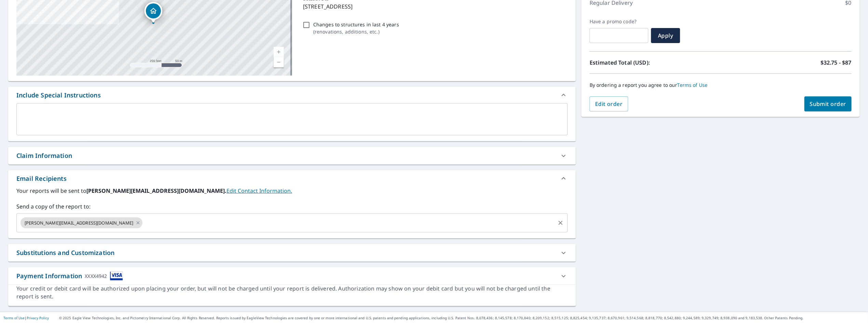 This screenshot has width=868, height=323. Describe the element at coordinates (561, 223) in the screenshot. I see `button: Clear` at that location.